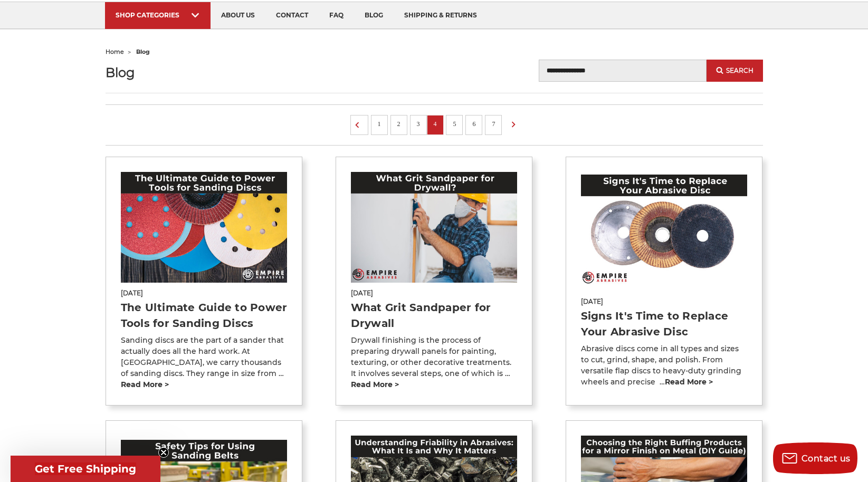 Image resolution: width=868 pixels, height=482 pixels. Describe the element at coordinates (373, 15) in the screenshot. I see `a: blog` at that location.